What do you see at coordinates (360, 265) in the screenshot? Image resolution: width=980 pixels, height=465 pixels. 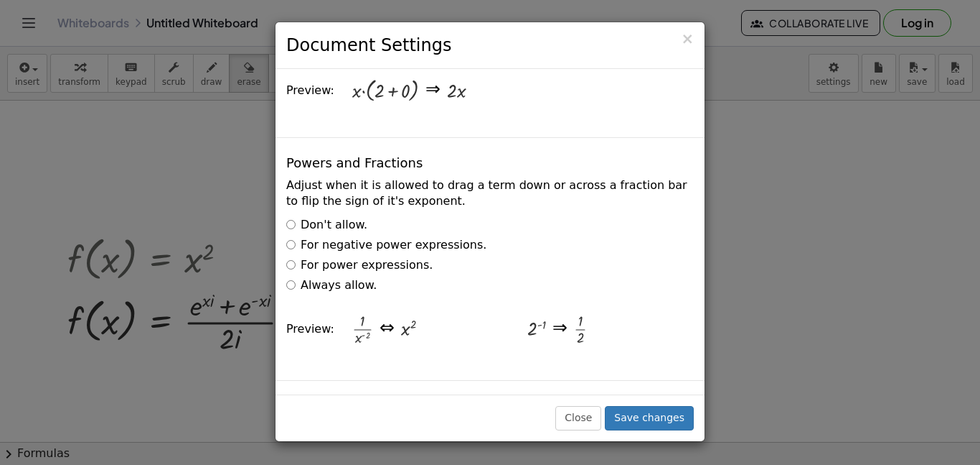 I see `label: For power expressions.` at bounding box center [360, 265].